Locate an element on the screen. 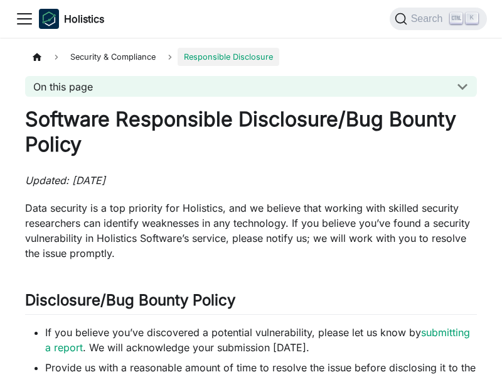 This screenshot has width=502, height=377. button: On this page is located at coordinates (251, 86).